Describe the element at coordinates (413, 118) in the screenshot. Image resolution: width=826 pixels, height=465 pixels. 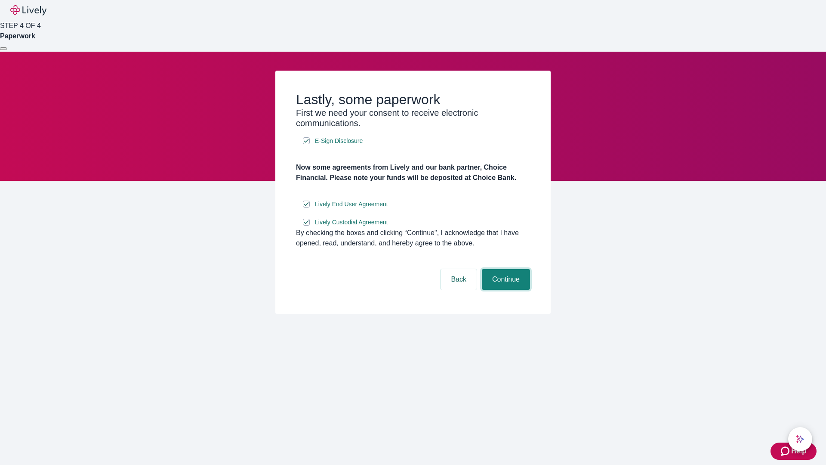
I see `h3: First we need your consent to receive electronic communications.` at that location.